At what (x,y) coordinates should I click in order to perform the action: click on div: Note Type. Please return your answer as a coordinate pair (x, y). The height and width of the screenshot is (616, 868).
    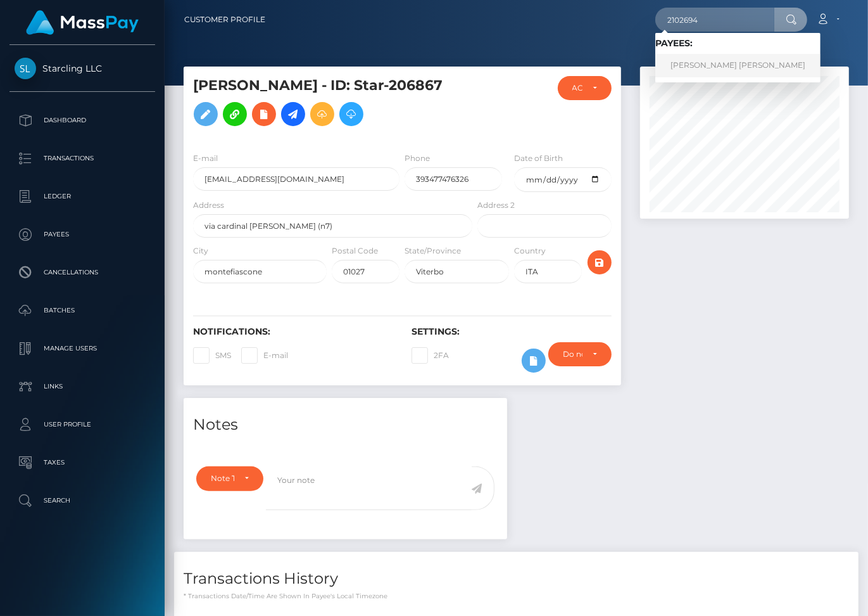
    Looking at the image, I should click on (222, 478).